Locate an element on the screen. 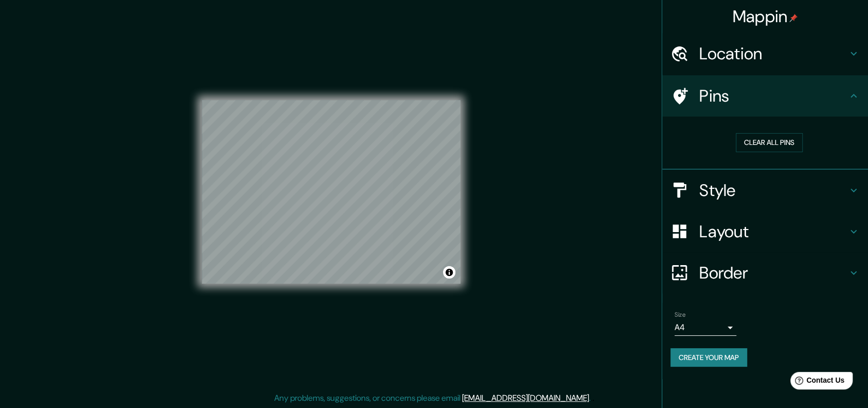 The image size is (868, 408). div: Location is located at coordinates (765, 54).